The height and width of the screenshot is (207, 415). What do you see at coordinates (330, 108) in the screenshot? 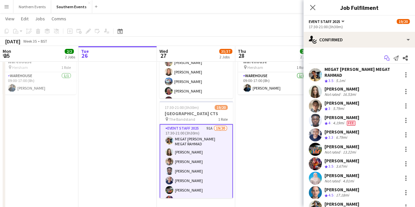
I see `span: 3` at bounding box center [330, 108].